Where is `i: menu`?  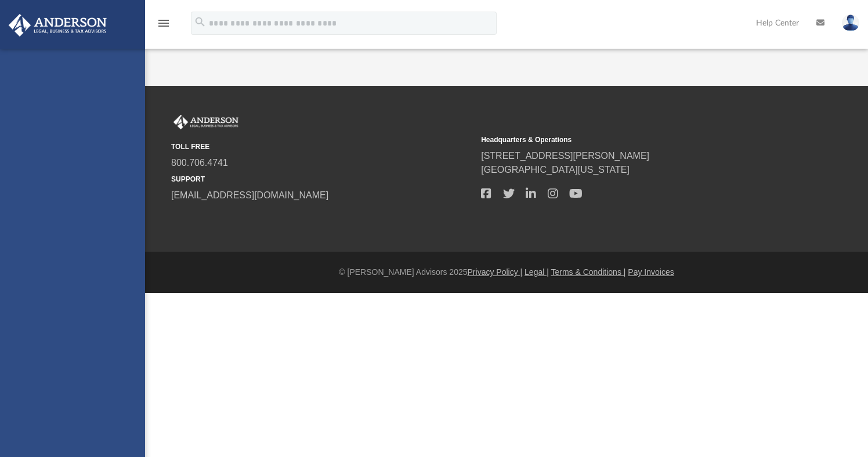
i: menu is located at coordinates (164, 23).